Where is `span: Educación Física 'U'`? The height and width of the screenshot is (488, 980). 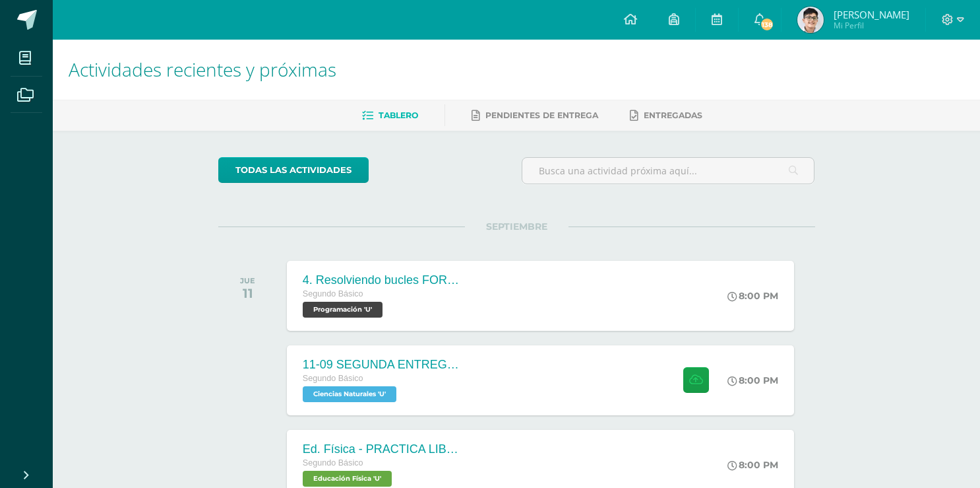 span: Educación Física 'U' is located at coordinates (347, 478).